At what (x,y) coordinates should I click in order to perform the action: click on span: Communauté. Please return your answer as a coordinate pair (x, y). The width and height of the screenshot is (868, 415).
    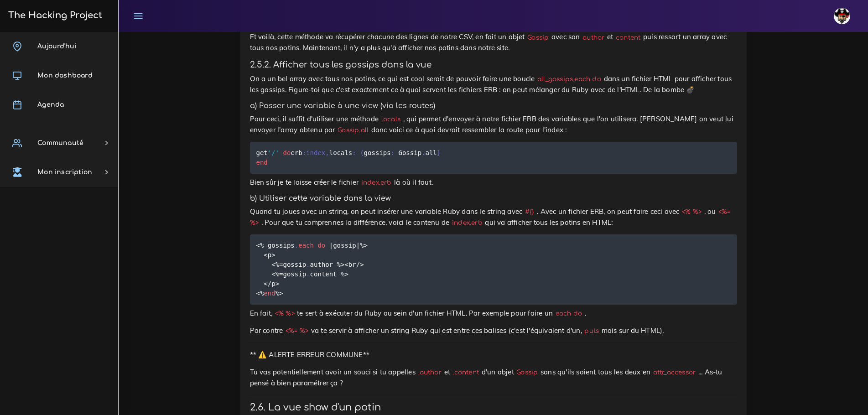
    Looking at the image, I should click on (60, 143).